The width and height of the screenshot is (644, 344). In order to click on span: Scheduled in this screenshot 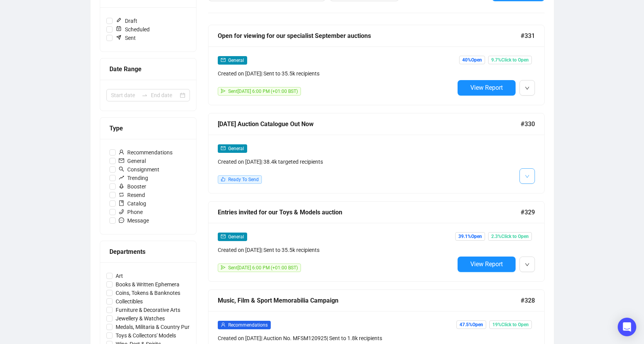, I will do `click(133, 29)`.